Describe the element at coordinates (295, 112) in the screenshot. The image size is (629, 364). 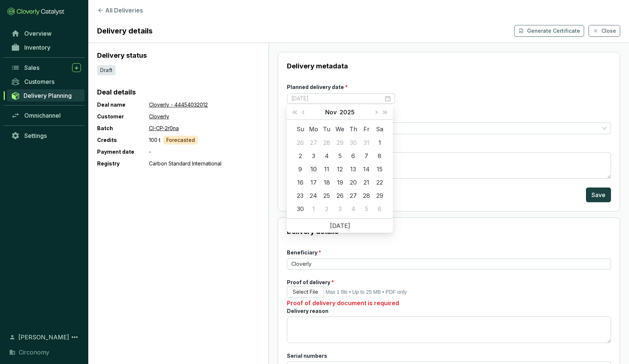
I see `button: Last year (Control + left)` at that location.